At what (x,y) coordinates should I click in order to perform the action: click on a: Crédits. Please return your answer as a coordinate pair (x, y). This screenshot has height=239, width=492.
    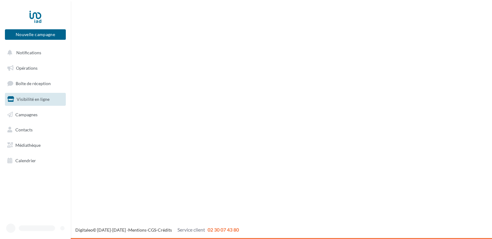
    Looking at the image, I should click on (165, 229).